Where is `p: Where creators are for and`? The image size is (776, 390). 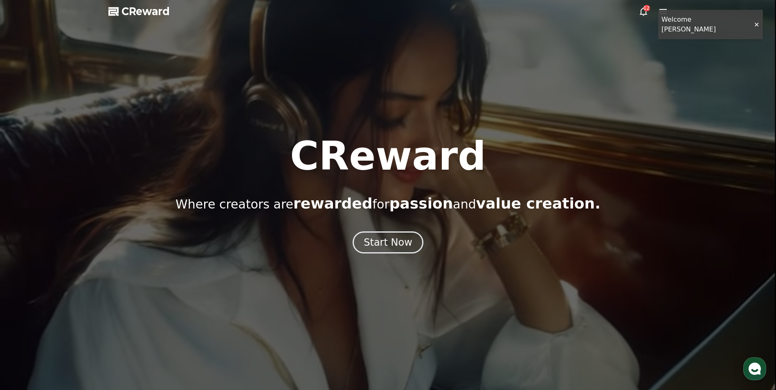 p: Where creators are for and is located at coordinates (388, 204).